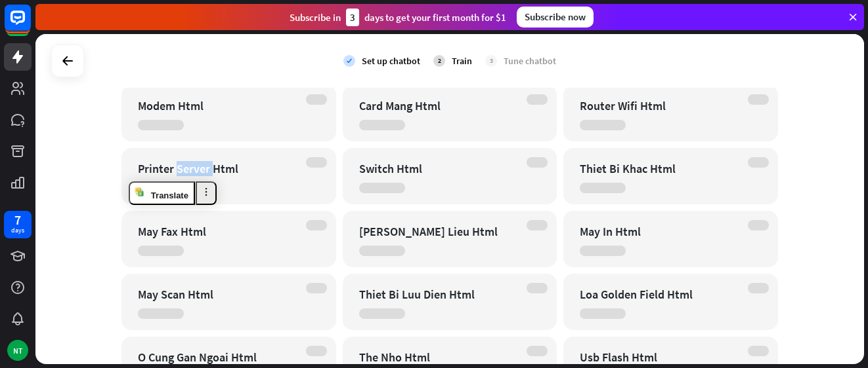 The width and height of the screenshot is (868, 368). What do you see at coordinates (659, 295) in the screenshot?
I see `div: Loa Golden Field Html` at bounding box center [659, 295].